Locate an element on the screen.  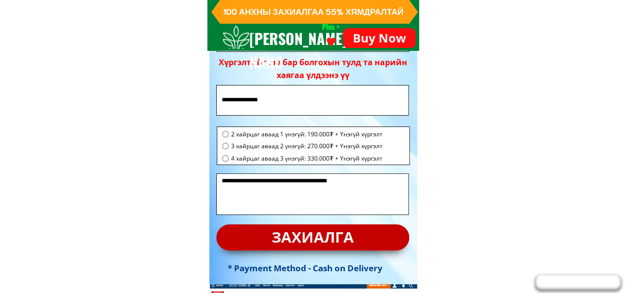
span: 2 хайрцаг аваад 1 үнэгүй: 190.000₮ + Үнэгүй хүргэлт is located at coordinates (307, 134).